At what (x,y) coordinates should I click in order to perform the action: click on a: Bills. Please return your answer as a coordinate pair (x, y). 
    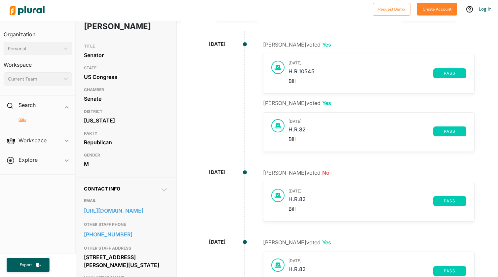
    Looking at the image, I should click on (39, 120).